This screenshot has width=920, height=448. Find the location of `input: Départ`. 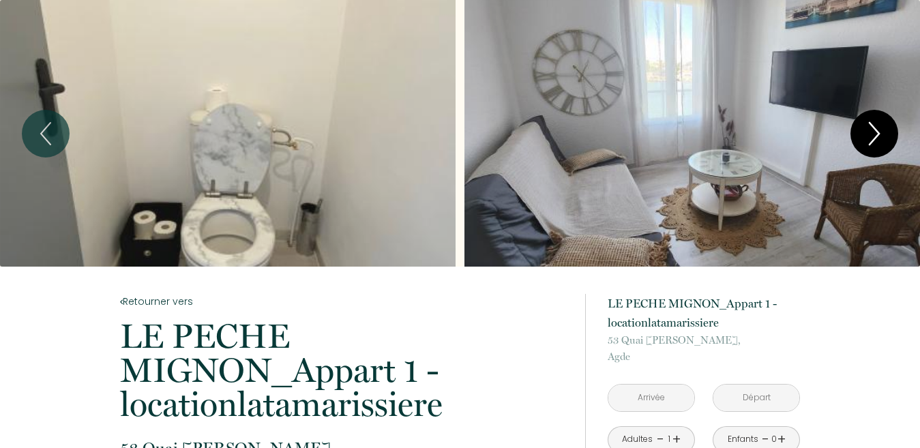

input: Départ is located at coordinates (756, 398).